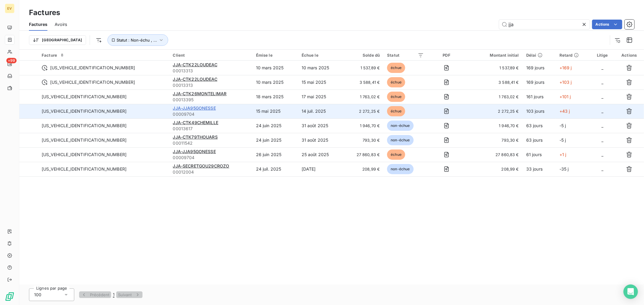  What do you see at coordinates (114, 295) in the screenshot?
I see `span: 1` at bounding box center [114, 295].